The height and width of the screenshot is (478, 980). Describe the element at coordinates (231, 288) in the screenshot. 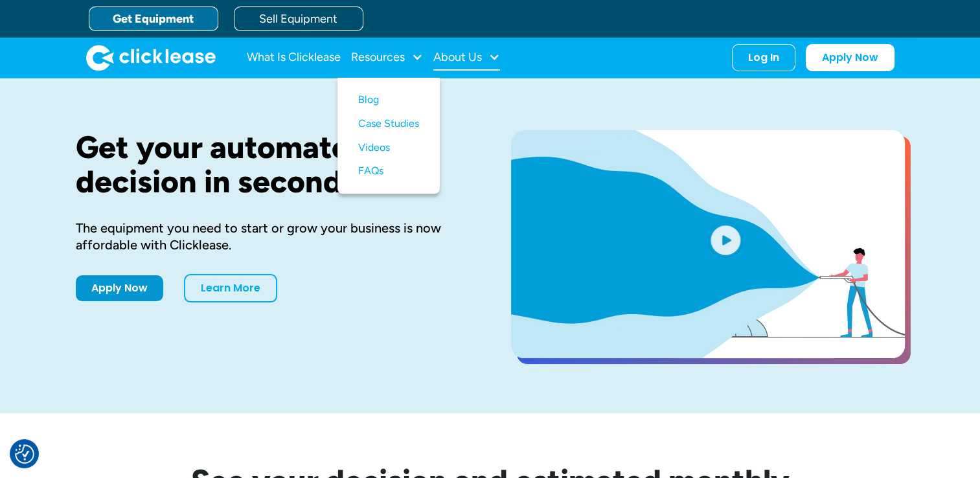

I see `a: Learn More` at that location.